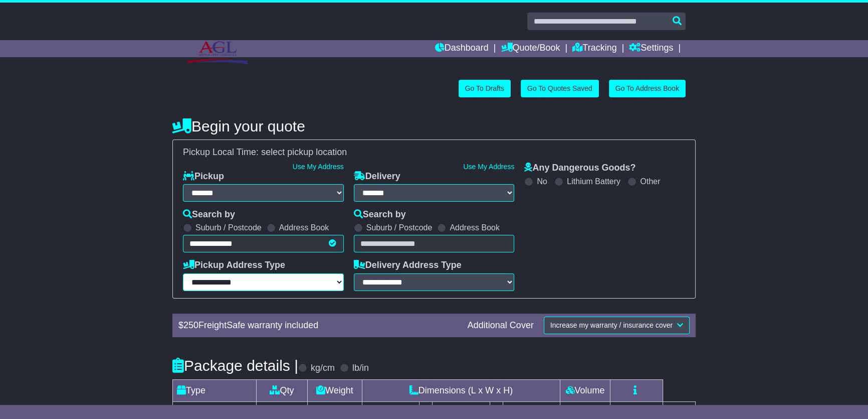  Describe the element at coordinates (335, 391) in the screenshot. I see `td: Weight` at that location.